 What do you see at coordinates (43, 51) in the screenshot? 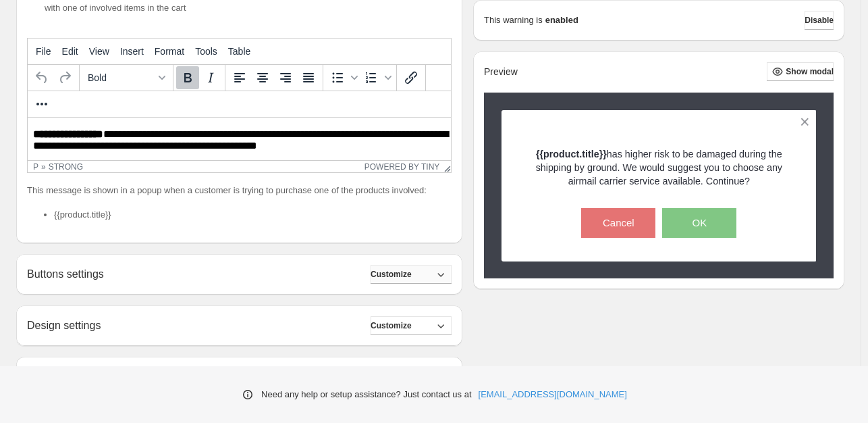
I see `span: File` at bounding box center [43, 51].